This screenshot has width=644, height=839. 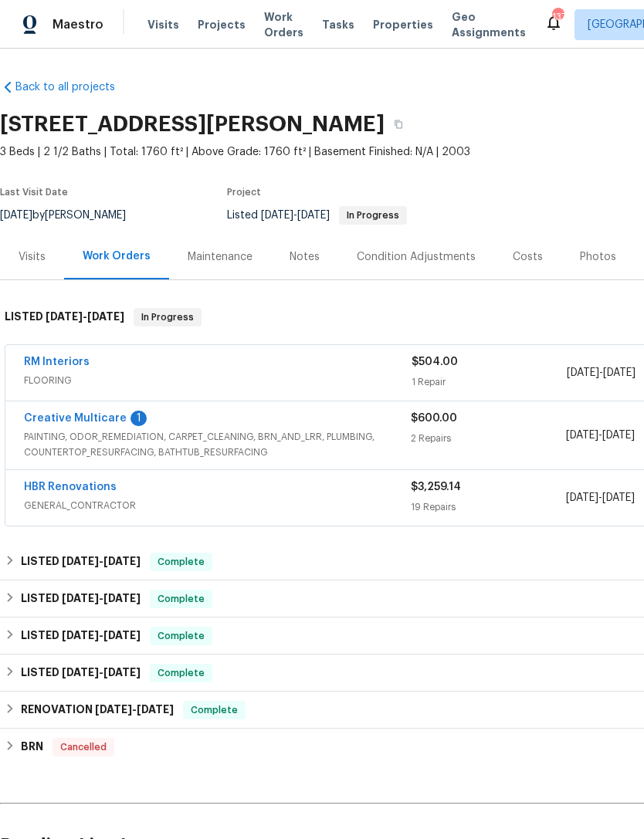 I want to click on span: Cancelled, so click(x=83, y=747).